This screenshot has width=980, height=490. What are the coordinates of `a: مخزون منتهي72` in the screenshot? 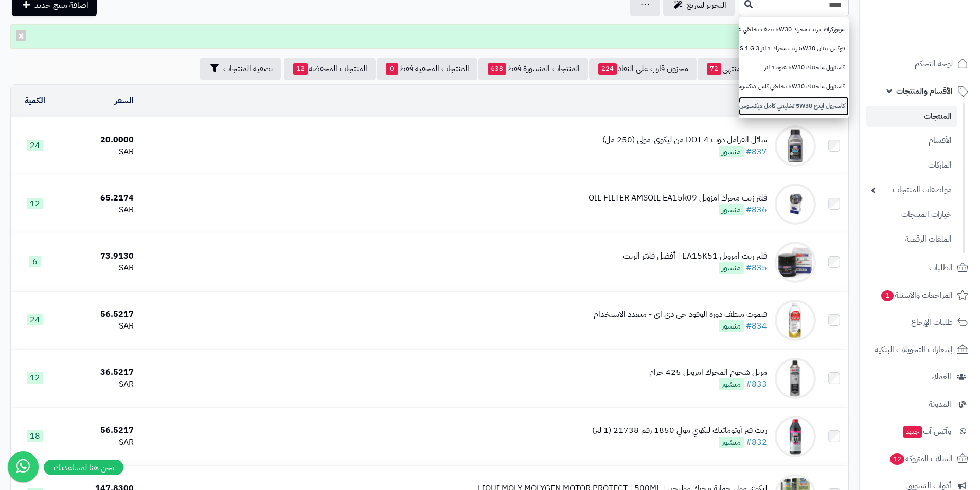 It's located at (735, 69).